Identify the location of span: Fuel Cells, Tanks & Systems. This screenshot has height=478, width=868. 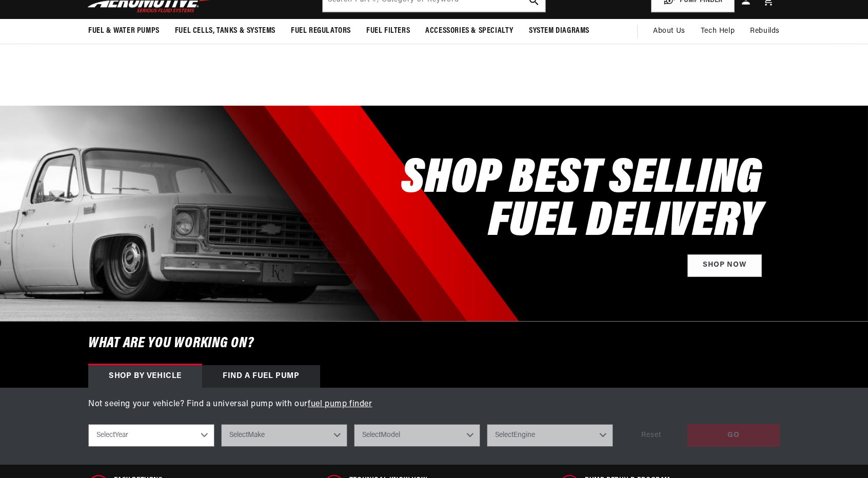
(225, 31).